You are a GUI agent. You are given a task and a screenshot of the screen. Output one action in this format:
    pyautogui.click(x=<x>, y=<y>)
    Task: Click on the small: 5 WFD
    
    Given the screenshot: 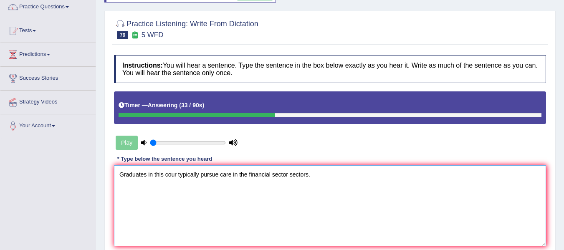 What is the action you would take?
    pyautogui.click(x=152, y=35)
    